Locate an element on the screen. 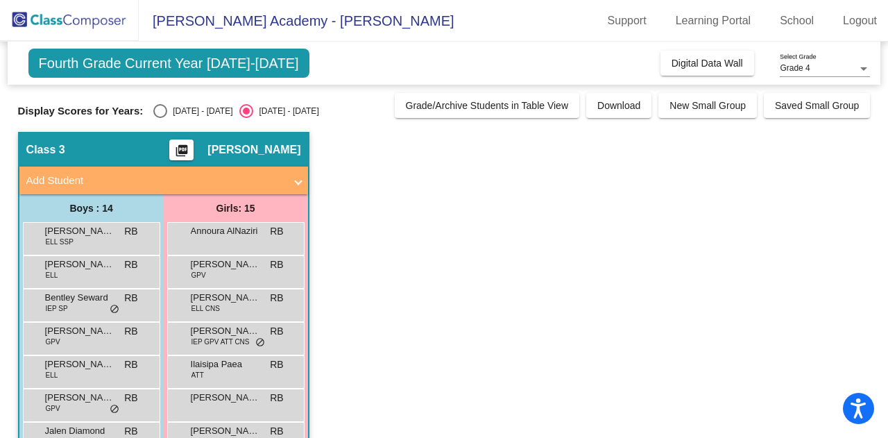  button: New Small Group is located at coordinates (708, 105).